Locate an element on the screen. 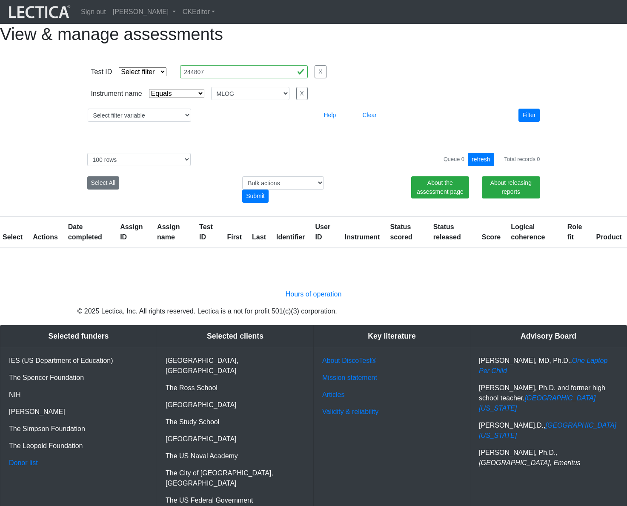  button: Help is located at coordinates (330, 115).